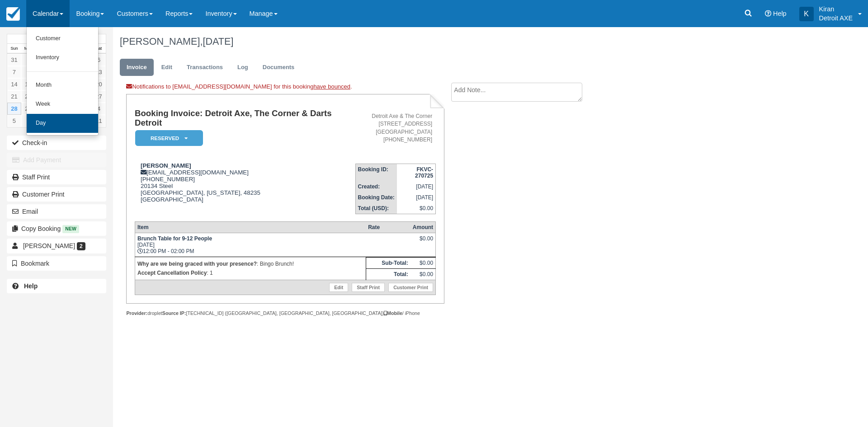  What do you see at coordinates (57, 264) in the screenshot?
I see `button: Bookmark` at bounding box center [57, 264].